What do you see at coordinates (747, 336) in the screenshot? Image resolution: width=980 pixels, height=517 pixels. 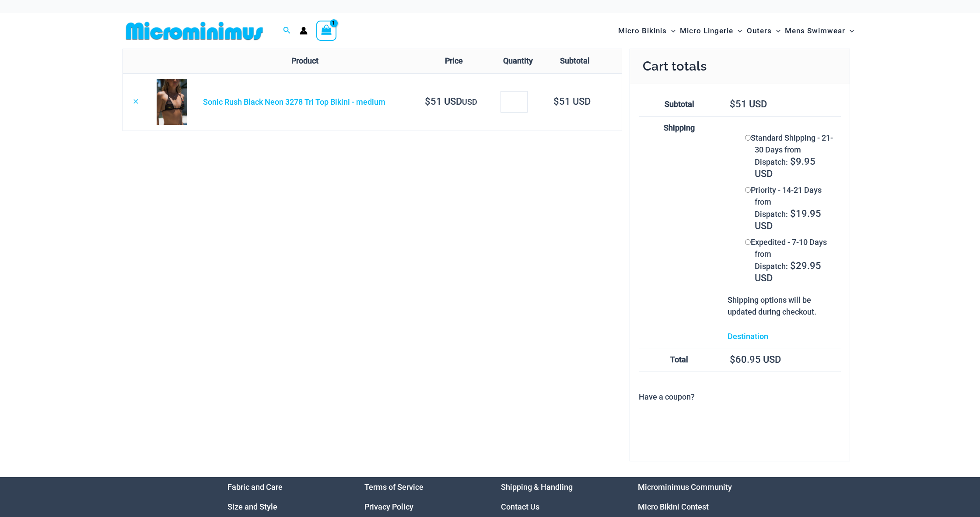 I see `a: Destination` at bounding box center [747, 336].